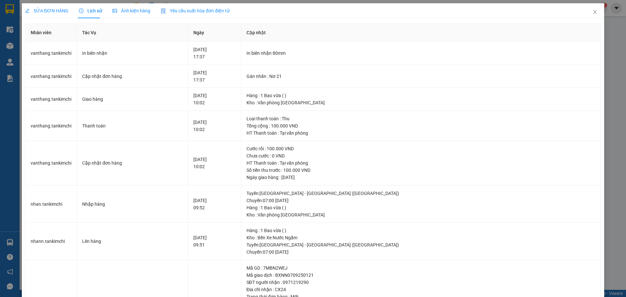 The width and height of the screenshot is (626, 297). What do you see at coordinates (132, 241) in the screenshot?
I see `div: Lên hàng` at bounding box center [132, 241].